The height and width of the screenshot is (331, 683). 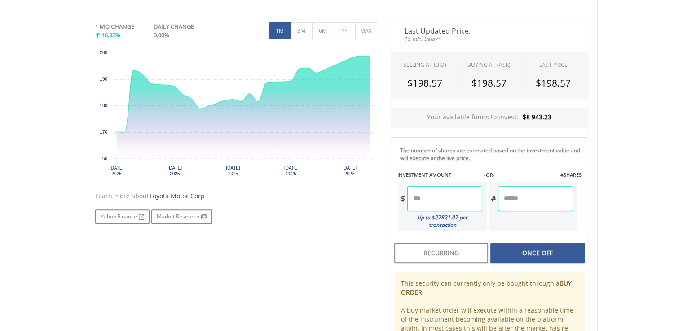 I want to click on span: $8 943.23, so click(x=537, y=117).